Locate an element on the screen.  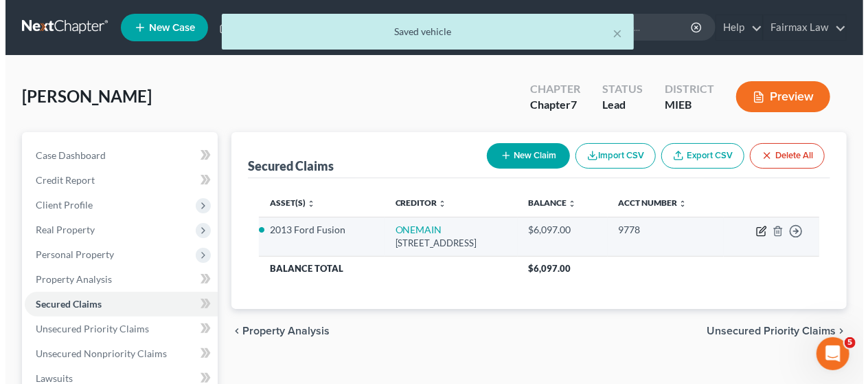
i: chevron_right is located at coordinates (836, 331).